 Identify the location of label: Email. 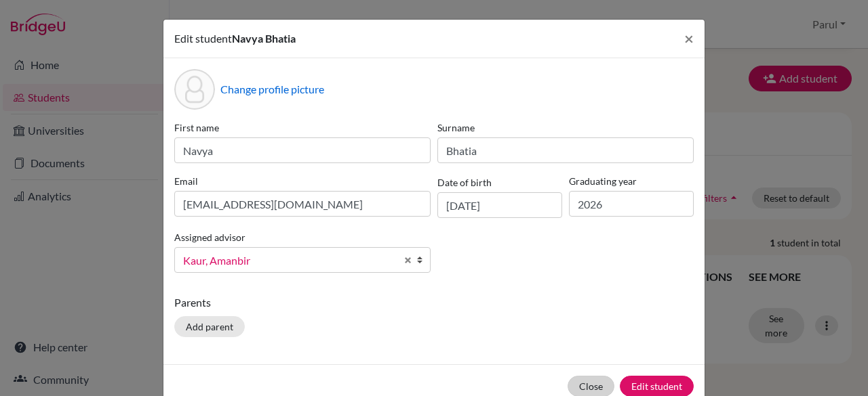
(303, 181).